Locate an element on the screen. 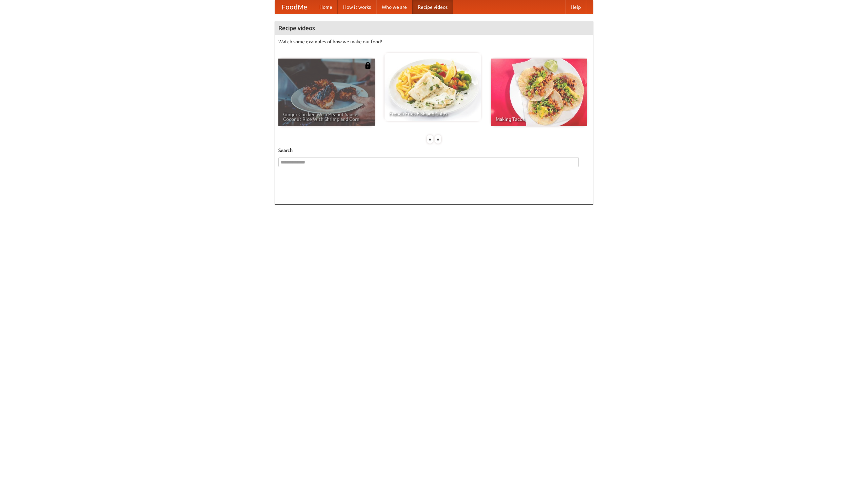 The image size is (868, 479). a: Recipe videos is located at coordinates (432, 7).